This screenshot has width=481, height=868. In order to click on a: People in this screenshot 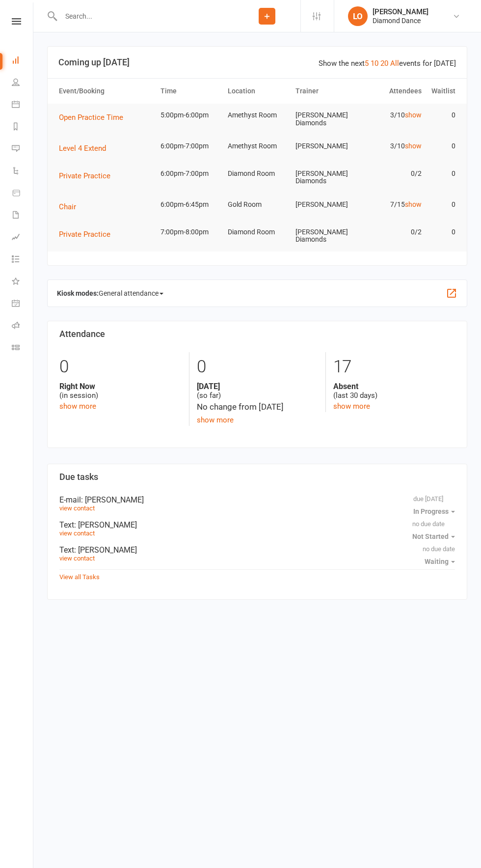, I will do `click(23, 83)`.